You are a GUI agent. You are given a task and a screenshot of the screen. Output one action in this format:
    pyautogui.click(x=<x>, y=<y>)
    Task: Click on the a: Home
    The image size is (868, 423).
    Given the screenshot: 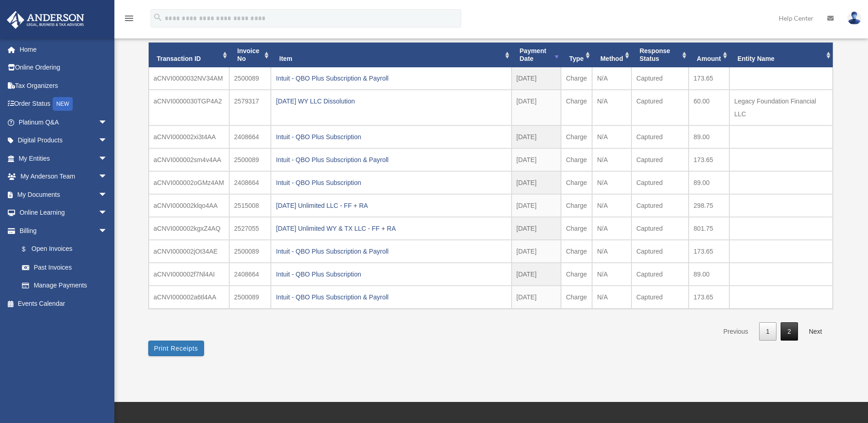 What is the action you would take?
    pyautogui.click(x=64, y=50)
    